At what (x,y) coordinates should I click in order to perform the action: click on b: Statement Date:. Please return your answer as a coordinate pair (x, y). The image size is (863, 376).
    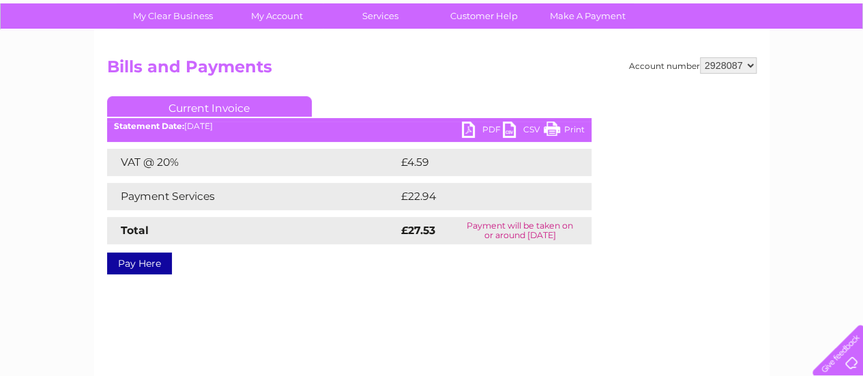
    Looking at the image, I should click on (149, 126).